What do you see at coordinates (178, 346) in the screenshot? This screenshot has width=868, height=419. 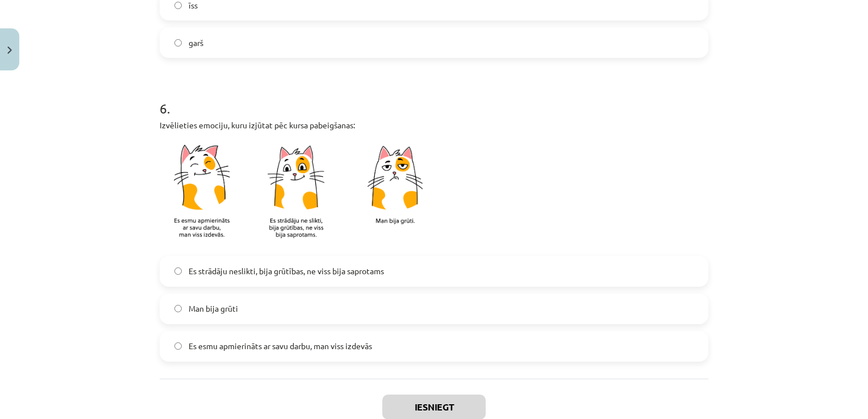 I see `input: Es esmu apmierināts ar savu darbu, man viss izdevās` at bounding box center [178, 346].